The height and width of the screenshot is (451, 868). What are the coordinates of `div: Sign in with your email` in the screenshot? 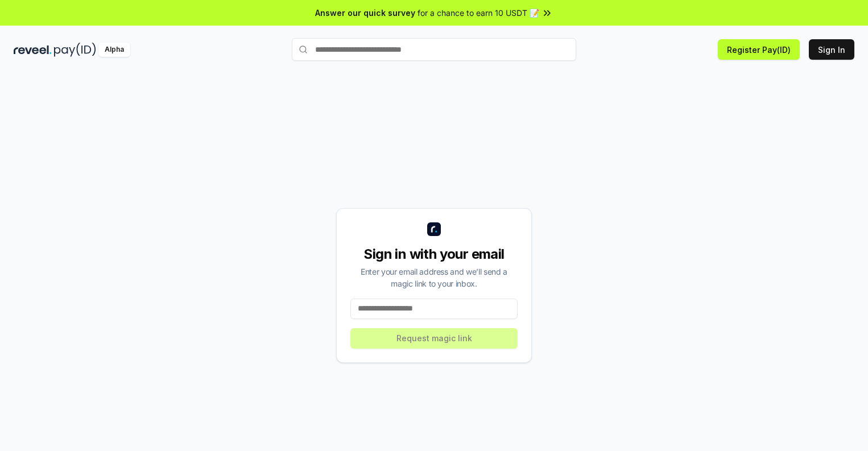 It's located at (434, 254).